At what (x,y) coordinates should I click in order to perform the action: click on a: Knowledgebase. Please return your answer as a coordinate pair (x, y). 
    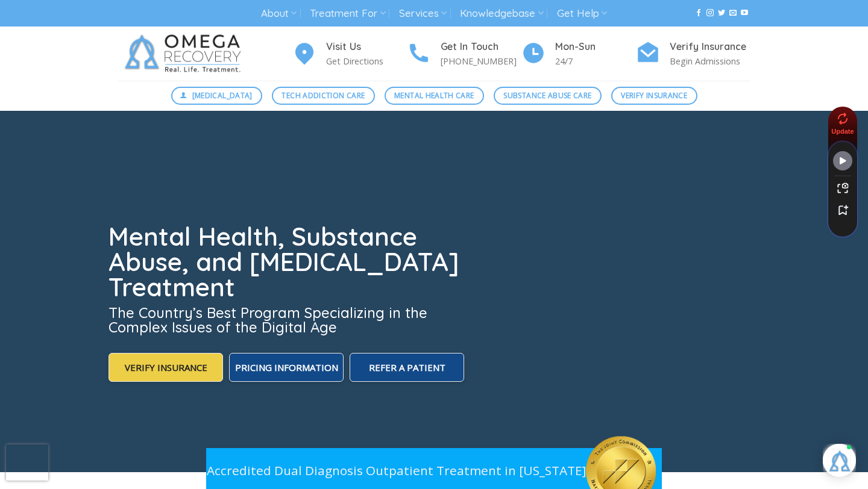
    Looking at the image, I should click on (502, 14).